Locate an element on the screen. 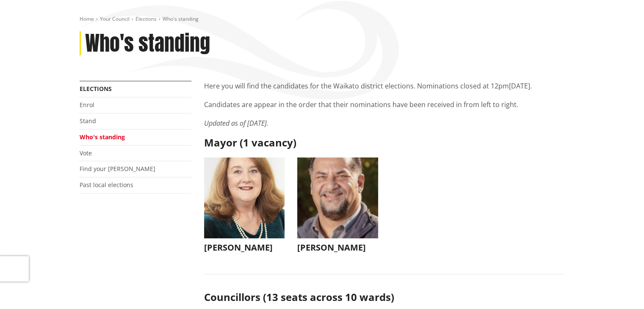 The width and height of the screenshot is (644, 309). h1: Who's standing is located at coordinates (147, 43).